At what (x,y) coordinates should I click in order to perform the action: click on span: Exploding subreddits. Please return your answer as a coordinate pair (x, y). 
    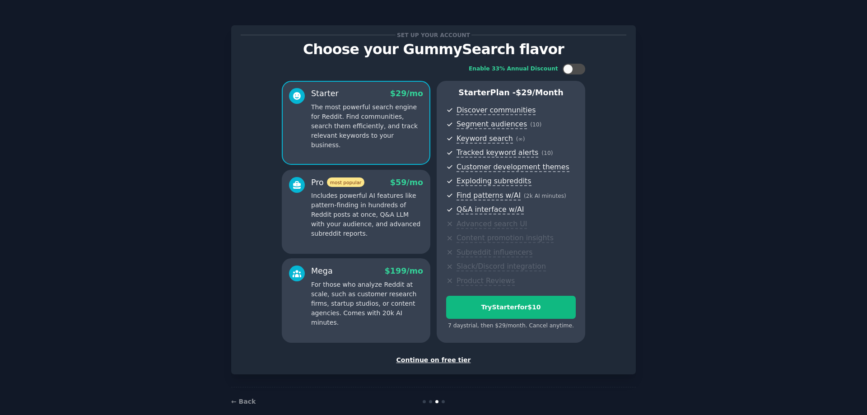
    Looking at the image, I should click on (494, 181).